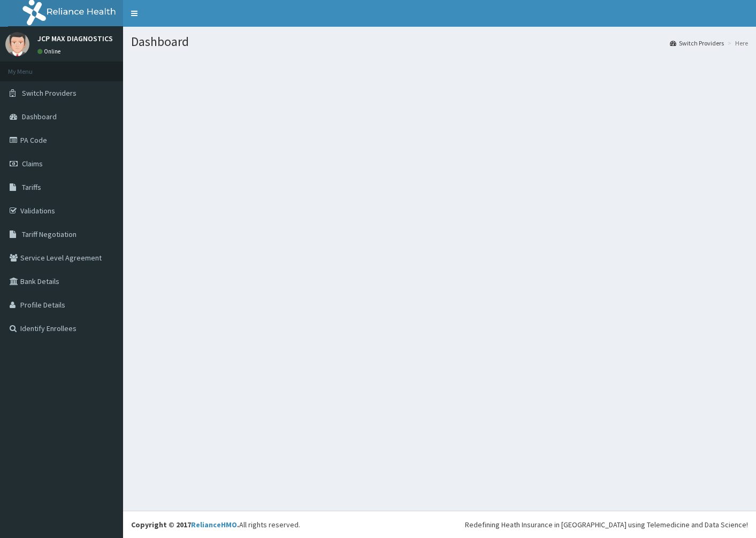 This screenshot has width=756, height=538. Describe the element at coordinates (17, 44) in the screenshot. I see `img: User Image` at that location.